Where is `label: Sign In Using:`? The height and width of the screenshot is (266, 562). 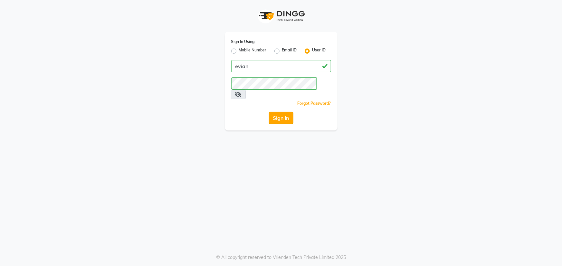 label: Sign In Using: is located at coordinates (243, 42).